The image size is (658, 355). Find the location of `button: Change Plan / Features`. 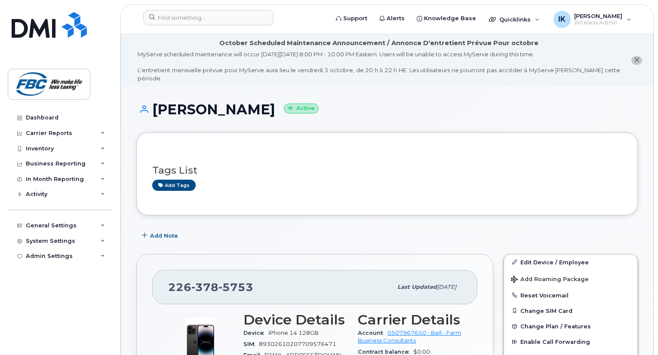

button: Change Plan / Features is located at coordinates (571, 327).